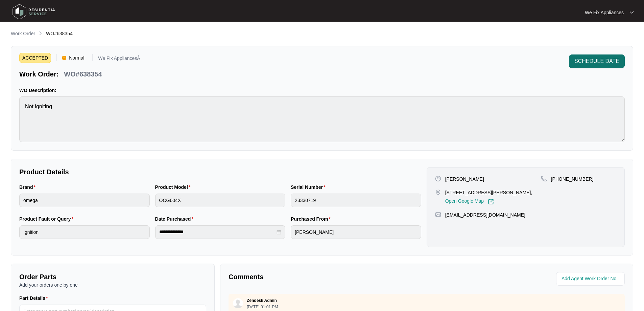 The image size is (644, 311). What do you see at coordinates (220, 172) in the screenshot?
I see `p: Product Details` at bounding box center [220, 172].